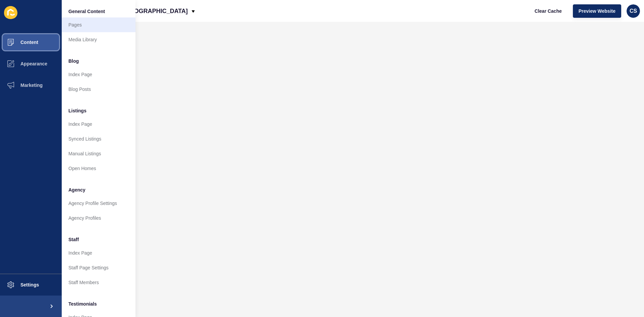  I want to click on a: Manual Listings, so click(99, 154).